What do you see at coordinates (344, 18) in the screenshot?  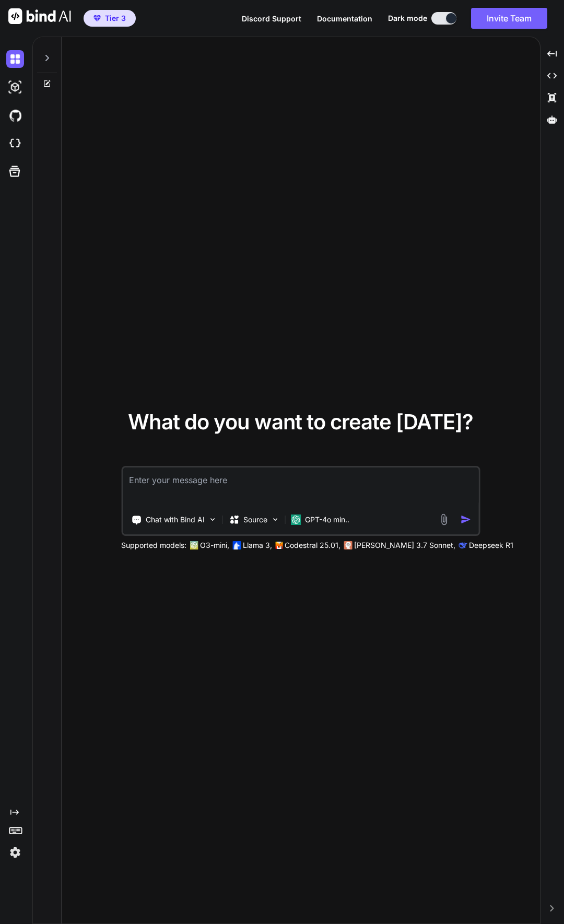 I see `button: Documentation` at bounding box center [344, 18].